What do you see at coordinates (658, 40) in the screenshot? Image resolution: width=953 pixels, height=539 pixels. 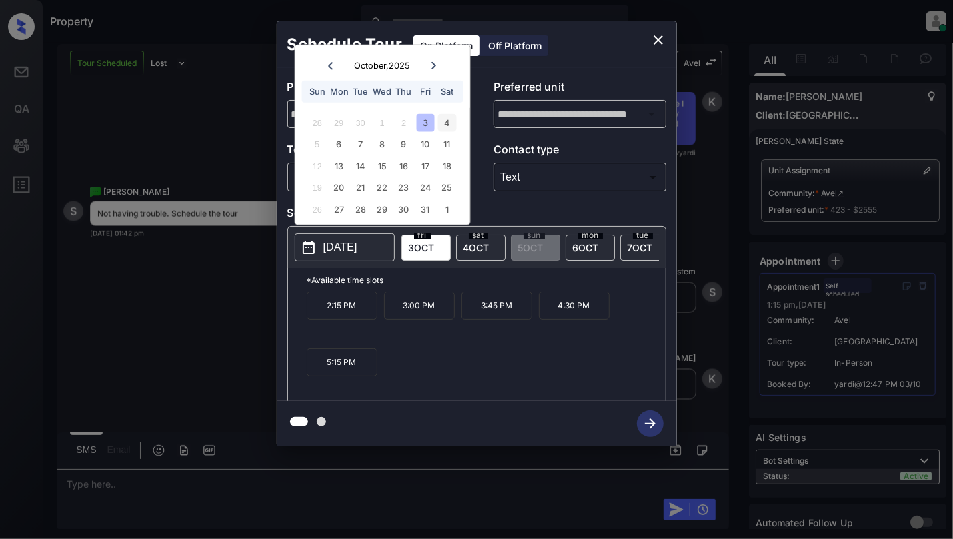 I see `button: close` at bounding box center [658, 40].